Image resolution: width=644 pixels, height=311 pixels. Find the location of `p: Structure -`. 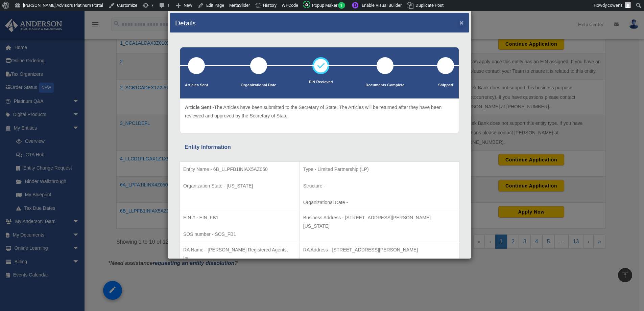

p: Structure - is located at coordinates (379, 186).